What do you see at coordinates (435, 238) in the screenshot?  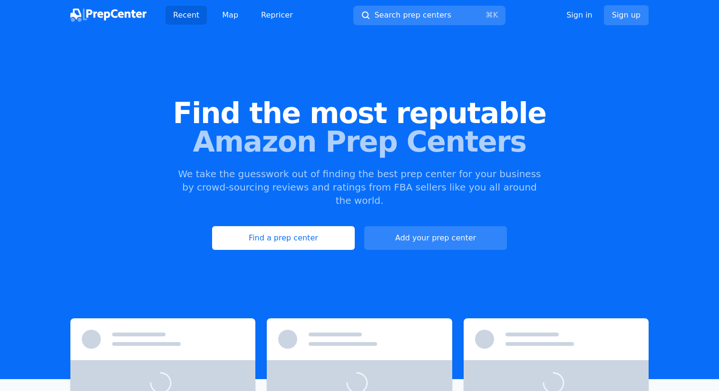 I see `a: Add your prep center` at bounding box center [435, 238].